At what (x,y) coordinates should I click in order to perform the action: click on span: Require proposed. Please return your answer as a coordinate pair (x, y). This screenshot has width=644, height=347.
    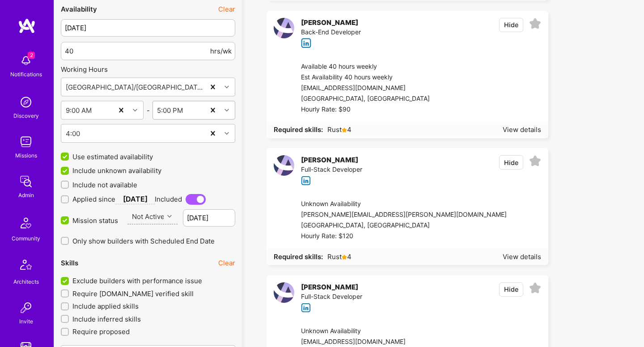
    Looking at the image, I should click on (101, 331).